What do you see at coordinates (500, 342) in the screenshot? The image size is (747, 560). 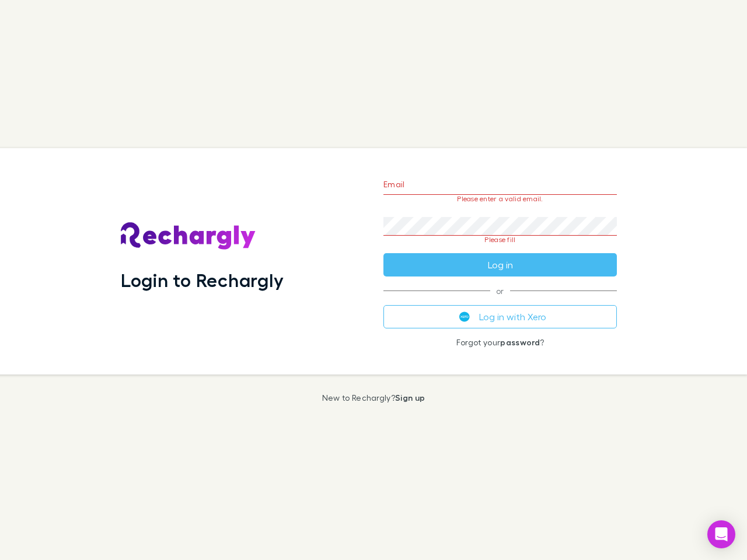 I see `p: Forgot your ?` at bounding box center [500, 342].